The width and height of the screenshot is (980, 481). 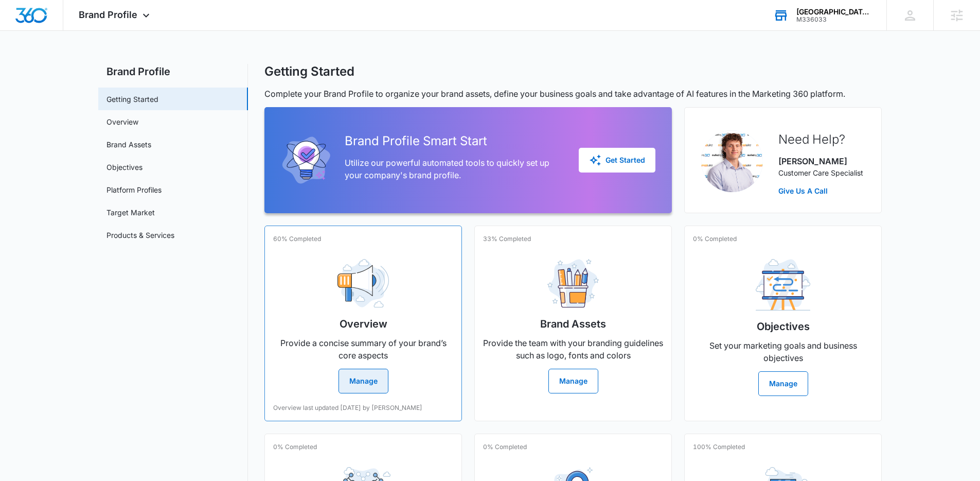 I want to click on a: 60% CompletedOverviewProvide a concise summary of your brand’s core aspectsManageOverview last up..., so click(x=363, y=323).